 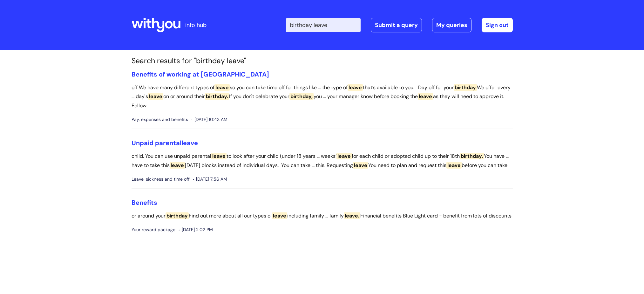 I want to click on a: Submit a query, so click(x=396, y=25).